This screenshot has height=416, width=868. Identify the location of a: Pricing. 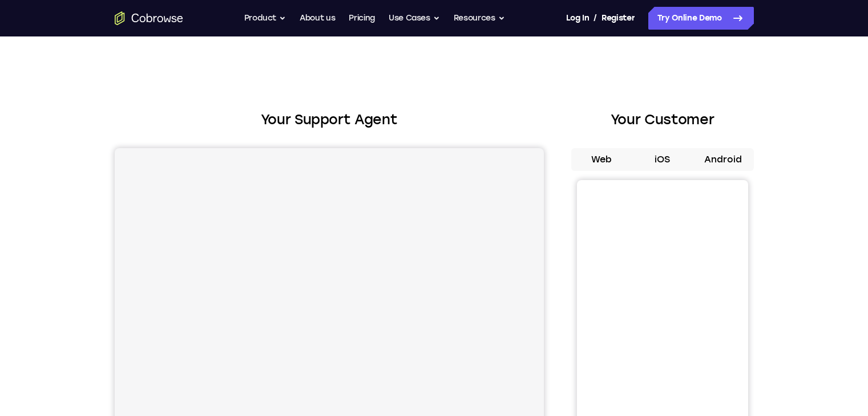
(362, 18).